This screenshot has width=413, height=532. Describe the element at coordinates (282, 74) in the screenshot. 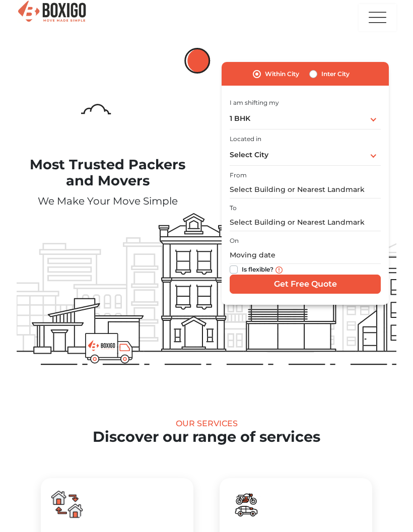

I see `label: Within City` at that location.